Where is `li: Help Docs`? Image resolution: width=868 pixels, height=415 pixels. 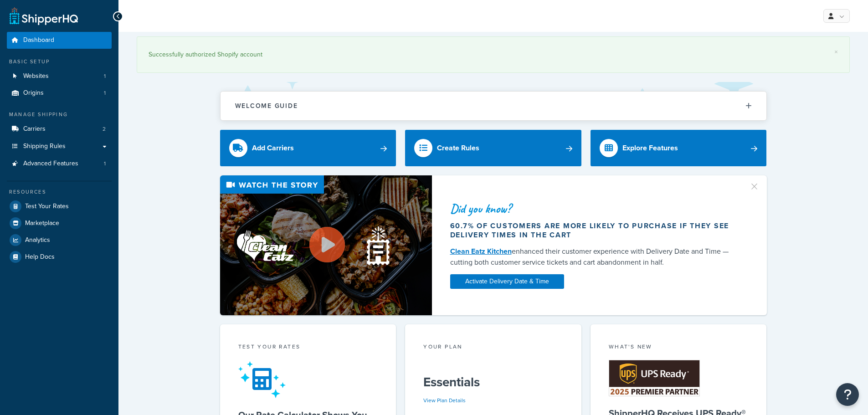 li: Help Docs is located at coordinates (59, 257).